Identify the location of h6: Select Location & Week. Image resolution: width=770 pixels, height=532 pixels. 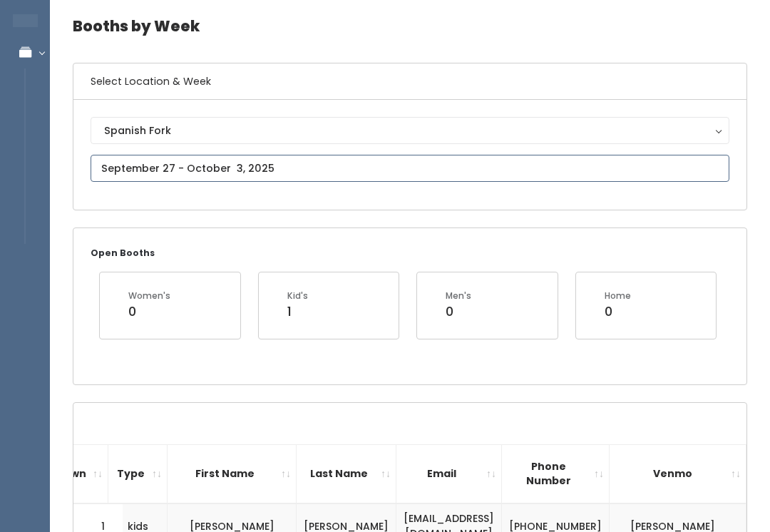
(410, 81).